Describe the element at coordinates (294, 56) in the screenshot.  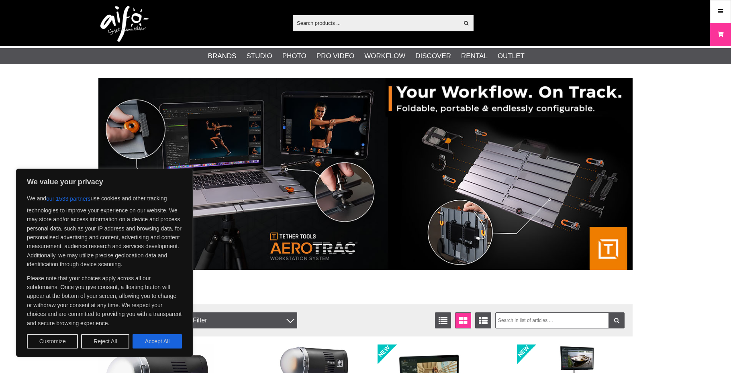
I see `a: Photo` at that location.